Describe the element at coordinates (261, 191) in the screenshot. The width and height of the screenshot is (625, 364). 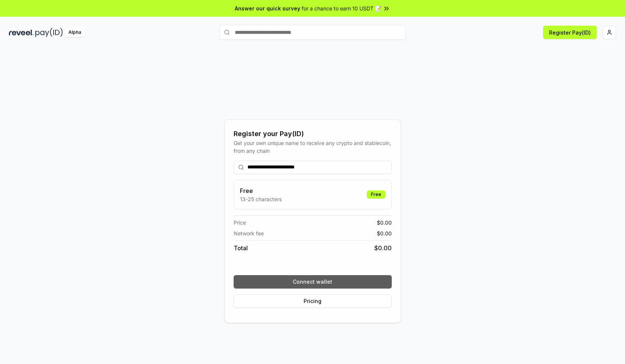
I see `h3: Free` at that location.